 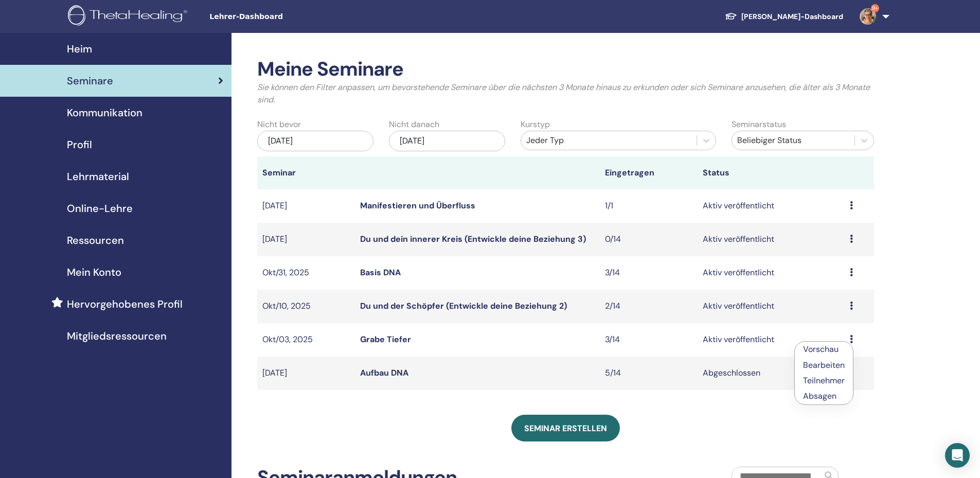 I want to click on a: Basis DNA, so click(x=380, y=272).